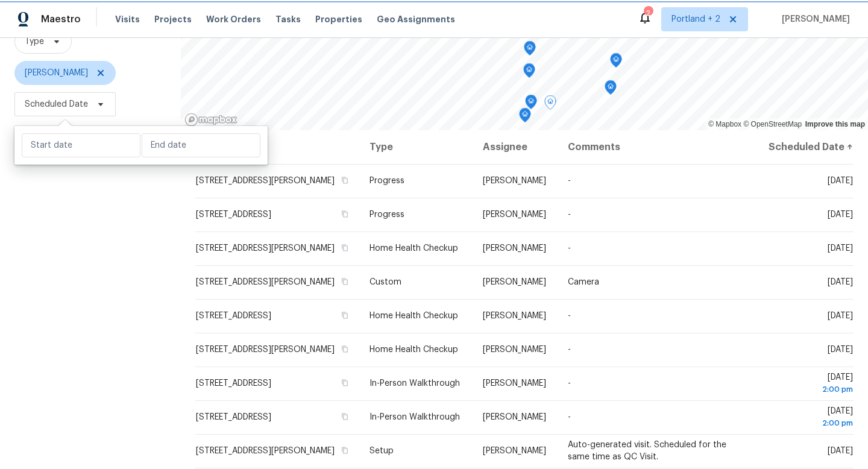 The width and height of the screenshot is (868, 469). I want to click on span: Work Orders, so click(234, 19).